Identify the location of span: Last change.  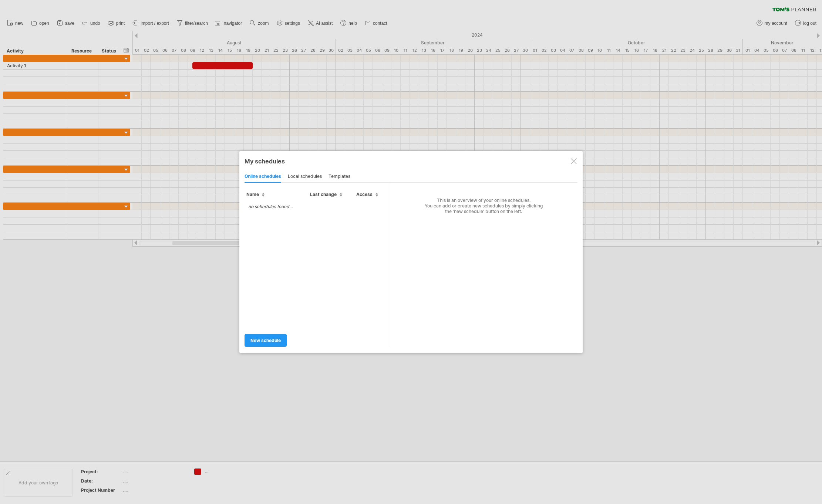
(326, 194).